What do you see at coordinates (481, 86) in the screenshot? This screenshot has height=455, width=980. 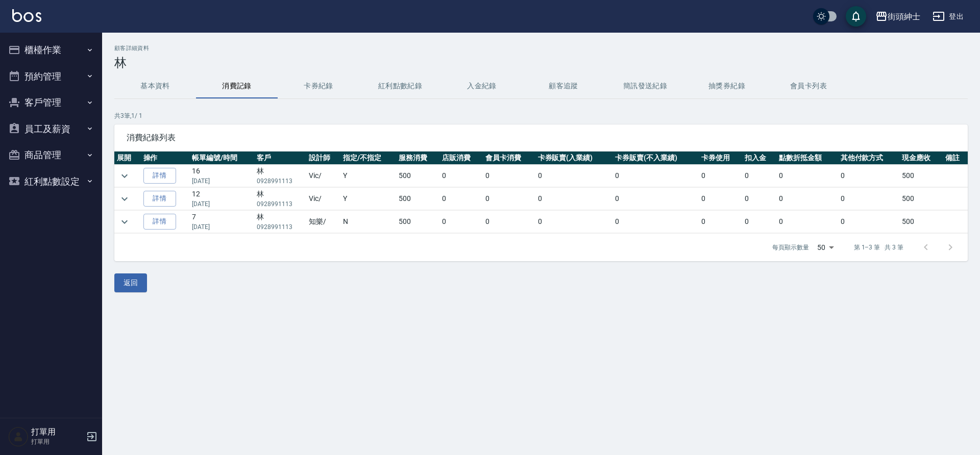 I see `button: 入金紀錄` at bounding box center [481, 86].